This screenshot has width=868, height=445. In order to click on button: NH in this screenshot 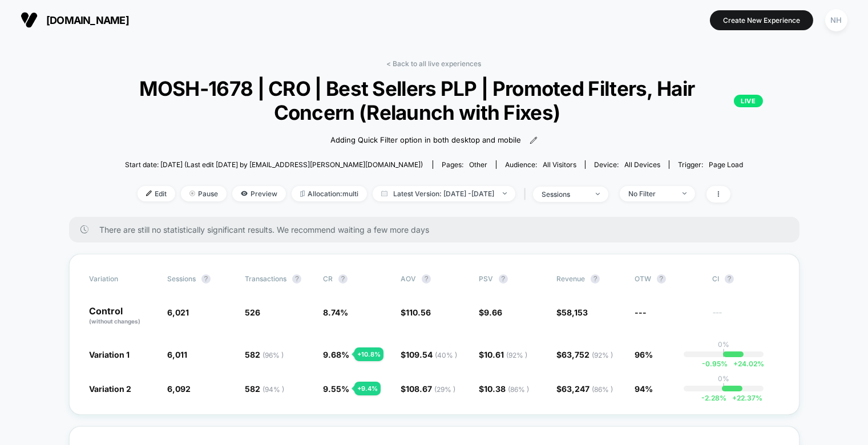, I will do `click(836, 20)`.